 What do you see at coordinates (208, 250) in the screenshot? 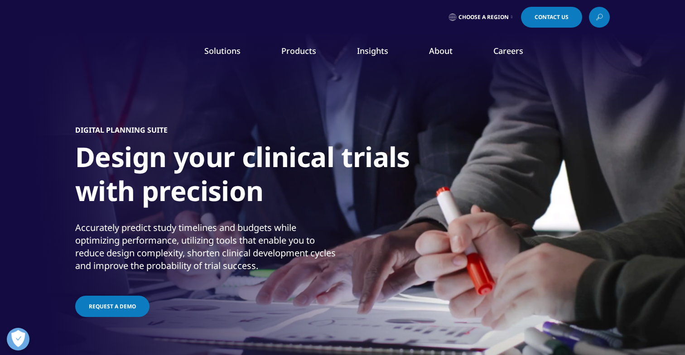
I see `p: Accurately predict study timelines and budgets while optimizing performance, utilizing tools that...` at bounding box center [208, 250].